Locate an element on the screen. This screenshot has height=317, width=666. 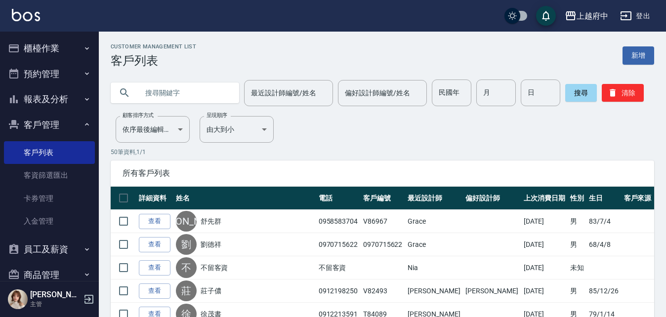
button: 客戶管理 is located at coordinates (49, 125).